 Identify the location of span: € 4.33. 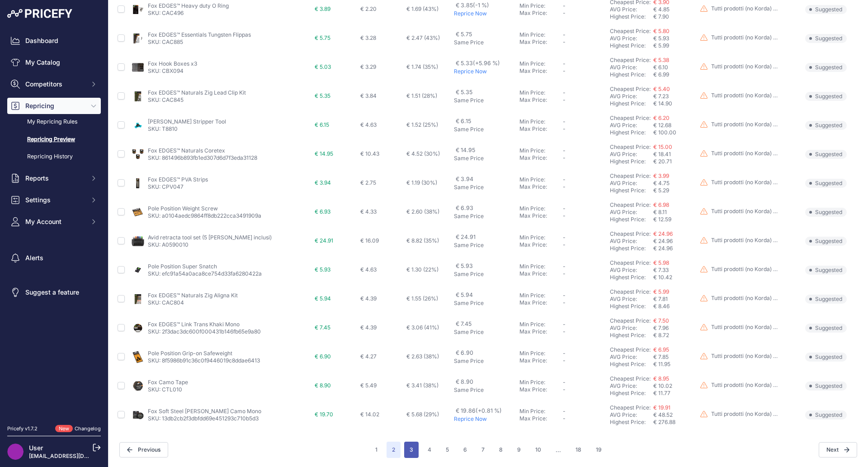
(369, 211).